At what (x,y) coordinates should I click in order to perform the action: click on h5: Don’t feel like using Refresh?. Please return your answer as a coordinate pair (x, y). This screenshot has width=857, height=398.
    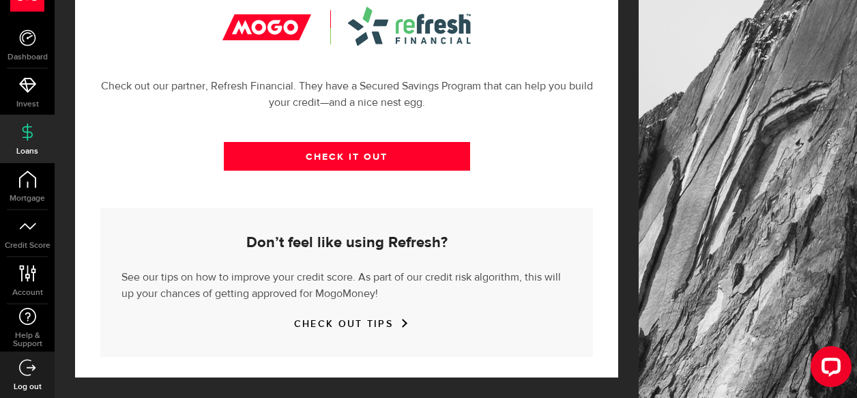
    Looking at the image, I should click on (347, 243).